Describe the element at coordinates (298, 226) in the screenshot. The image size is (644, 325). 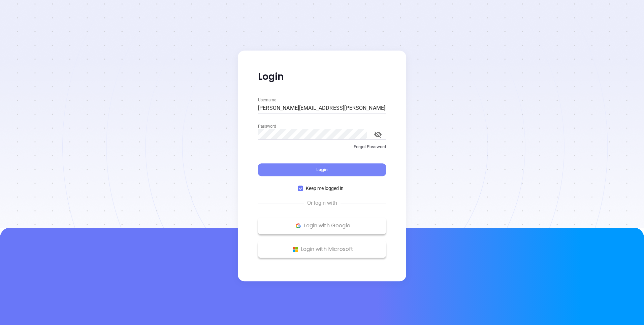
I see `img: Google Logo` at that location.